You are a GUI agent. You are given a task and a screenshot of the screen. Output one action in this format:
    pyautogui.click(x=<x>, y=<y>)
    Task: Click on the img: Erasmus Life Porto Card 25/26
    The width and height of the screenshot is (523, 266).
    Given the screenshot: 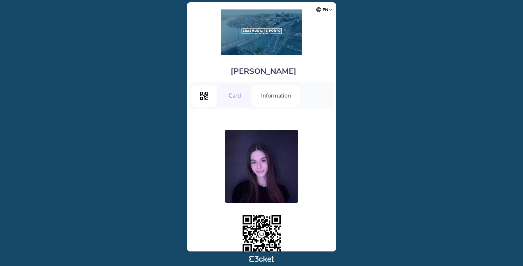 What is the action you would take?
    pyautogui.click(x=262, y=32)
    